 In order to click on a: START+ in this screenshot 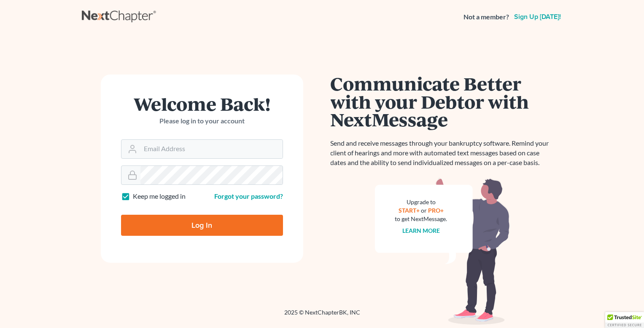, I will do `click(409, 210)`.